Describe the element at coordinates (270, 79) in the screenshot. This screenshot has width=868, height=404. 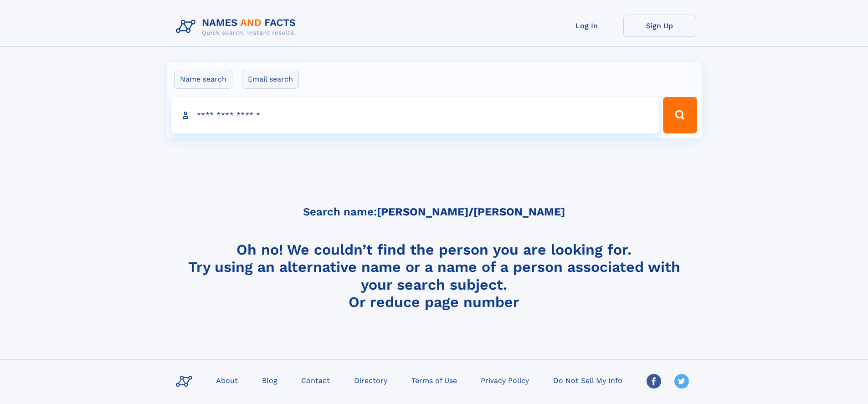
I see `label: Email search` at that location.